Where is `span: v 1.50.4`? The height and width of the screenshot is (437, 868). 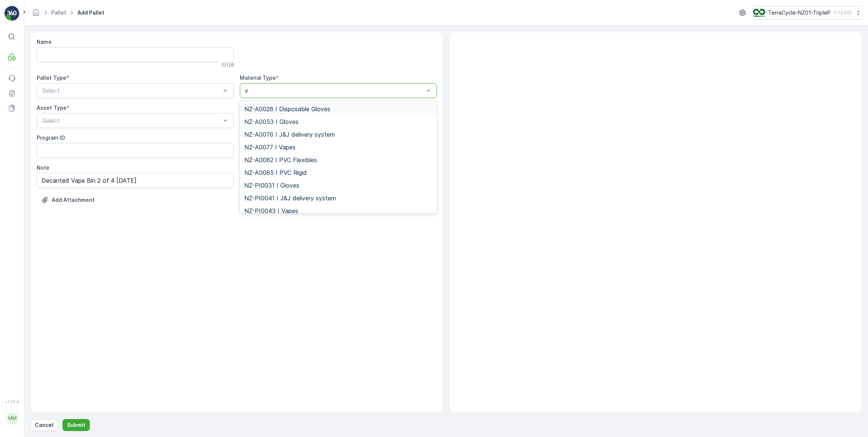 span: v 1.50.4 is located at coordinates (12, 402).